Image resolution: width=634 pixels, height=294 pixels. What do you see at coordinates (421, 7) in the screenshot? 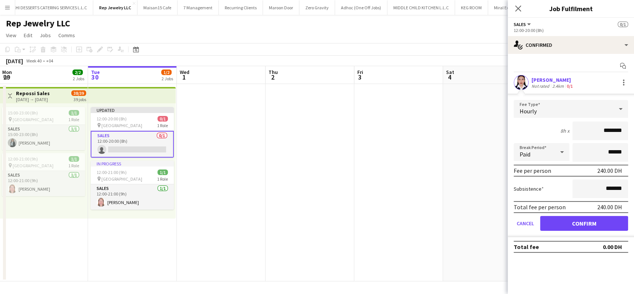
I see `button: MIDDLE CHILD KITCHEN L.L.C` at bounding box center [421, 7].